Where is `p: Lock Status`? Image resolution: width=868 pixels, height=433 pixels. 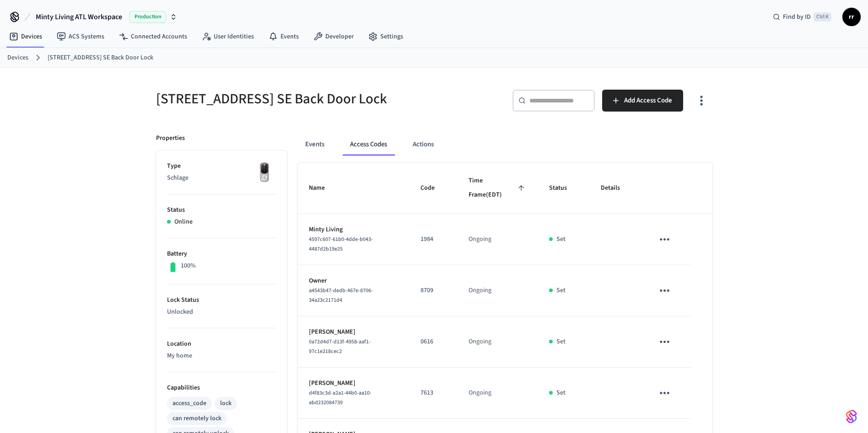
p: Lock Status is located at coordinates (222, 300).